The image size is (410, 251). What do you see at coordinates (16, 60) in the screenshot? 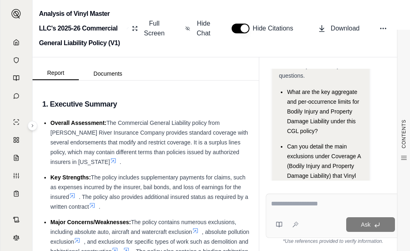
I see `a: Documents Vault` at bounding box center [16, 60].